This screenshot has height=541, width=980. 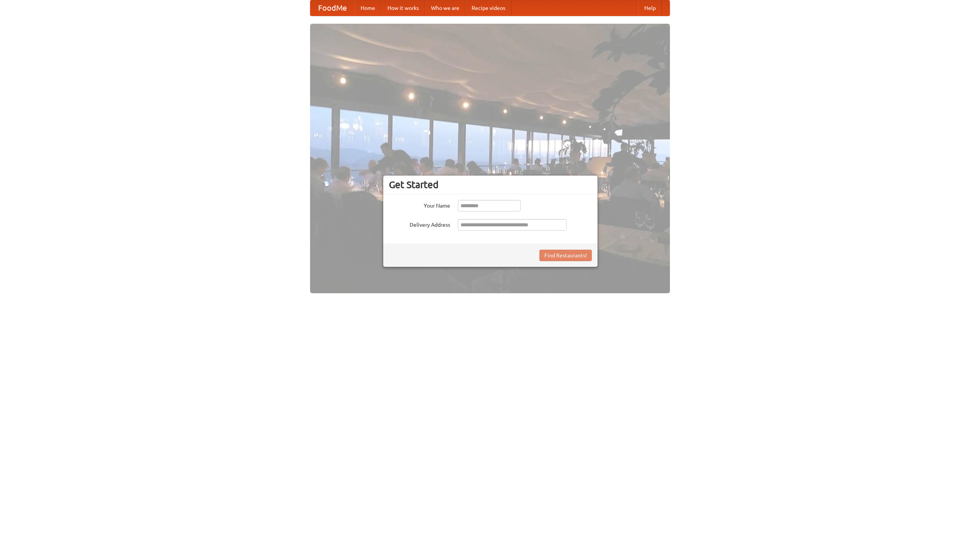 What do you see at coordinates (566, 256) in the screenshot?
I see `button: Find Restaurants!` at bounding box center [566, 256].